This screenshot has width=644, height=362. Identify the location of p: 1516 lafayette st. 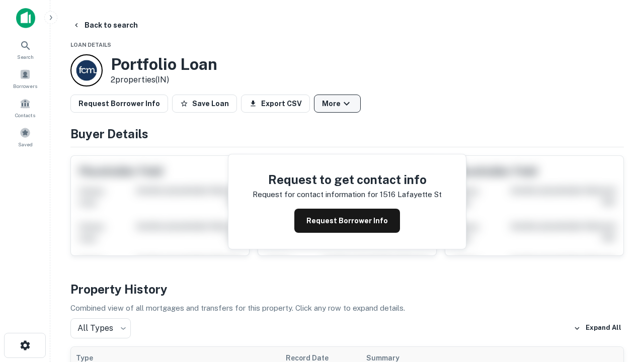
(411, 195).